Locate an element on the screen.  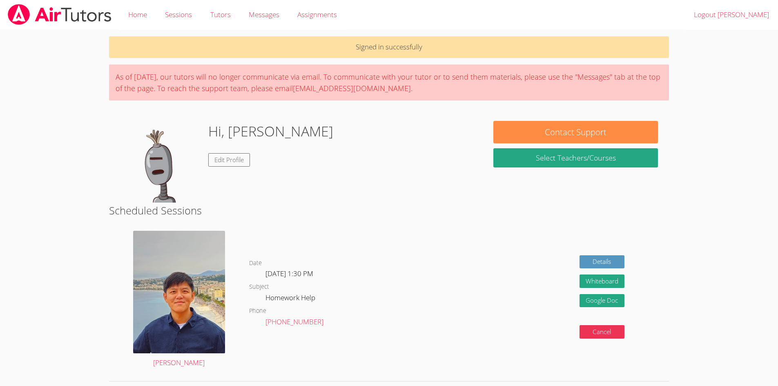
a: Edit Profile is located at coordinates (229, 160).